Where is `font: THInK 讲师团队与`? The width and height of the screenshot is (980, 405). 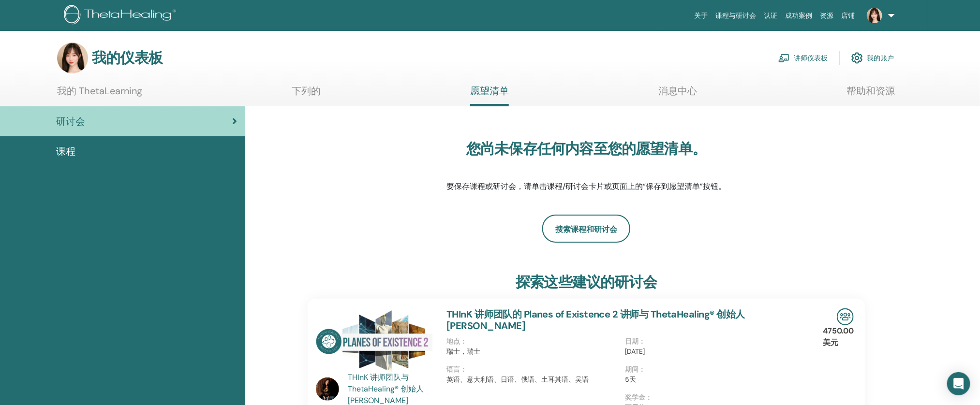
font: THInK 讲师团队与 is located at coordinates (378, 377).